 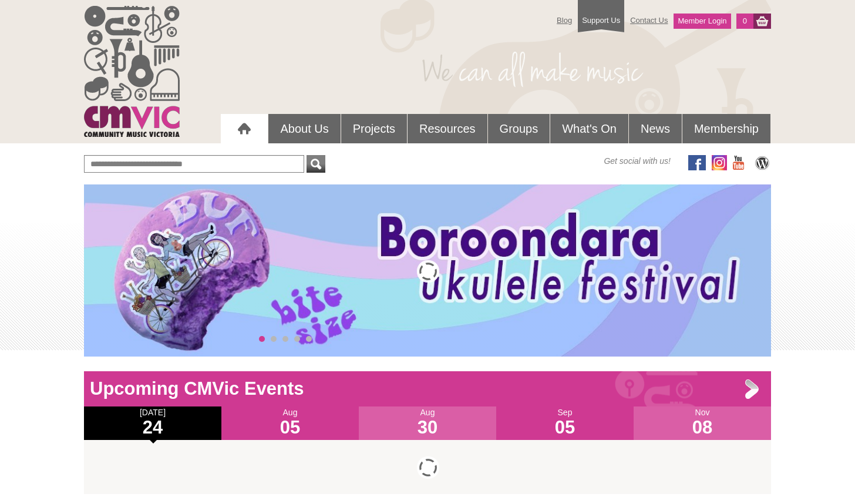 I want to click on a: News, so click(x=655, y=129).